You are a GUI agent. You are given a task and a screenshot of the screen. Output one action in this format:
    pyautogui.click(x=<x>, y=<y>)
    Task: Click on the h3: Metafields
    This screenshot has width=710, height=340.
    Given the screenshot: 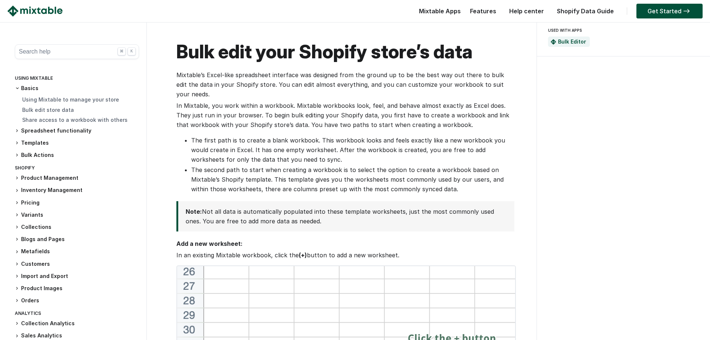 What is the action you would take?
    pyautogui.click(x=77, y=252)
    